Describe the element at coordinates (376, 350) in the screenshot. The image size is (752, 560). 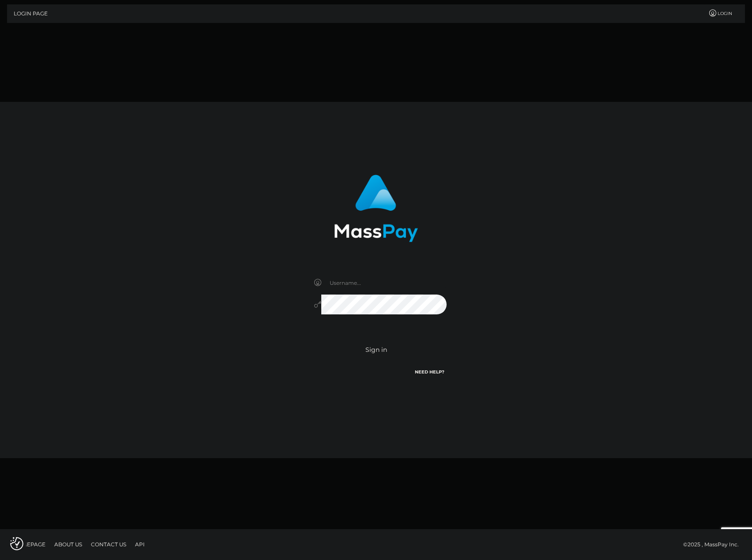
I see `button: Sign in` at that location.